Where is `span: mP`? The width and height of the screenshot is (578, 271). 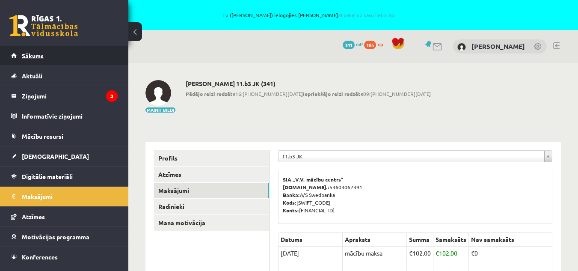 span: mP is located at coordinates (359, 44).